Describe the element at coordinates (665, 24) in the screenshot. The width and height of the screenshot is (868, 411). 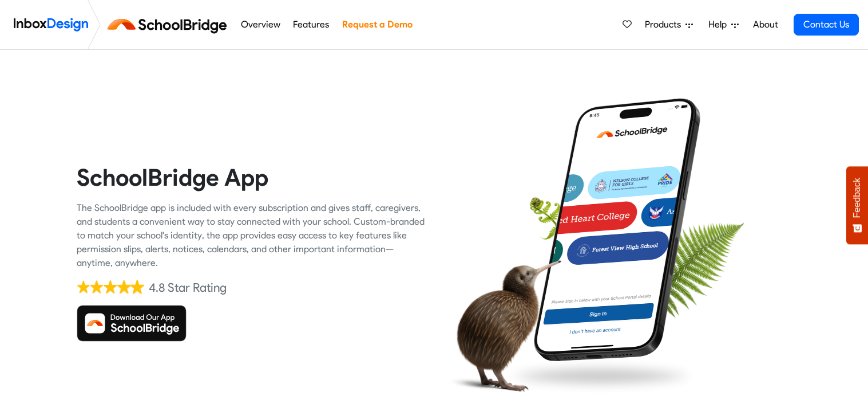
I see `span: Products` at that location.